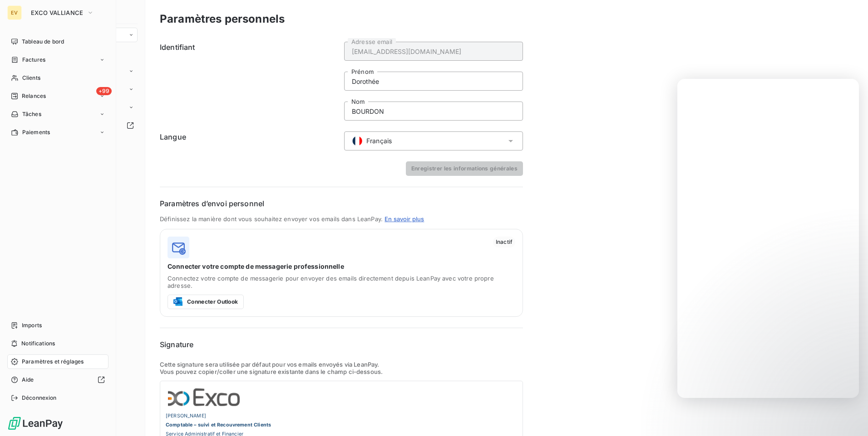  I want to click on p: Cette signature sera utilisée par défaut pour vos emails envoyés via LeanPay., so click(341, 365).